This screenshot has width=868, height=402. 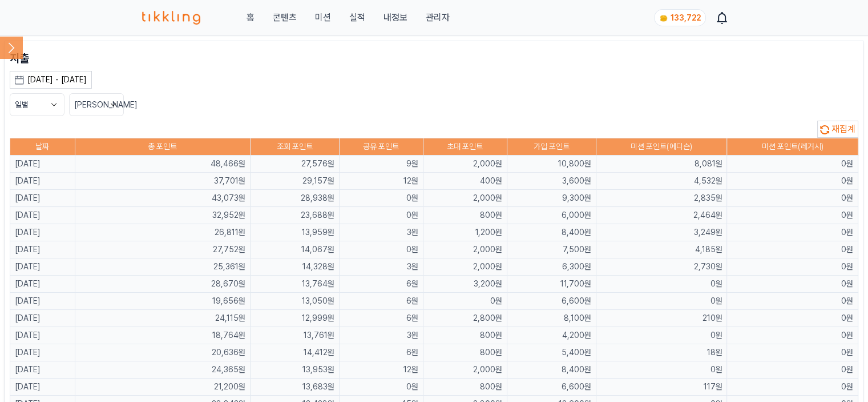 What do you see at coordinates (162, 370) in the screenshot?
I see `td: 24,365원` at bounding box center [162, 370].